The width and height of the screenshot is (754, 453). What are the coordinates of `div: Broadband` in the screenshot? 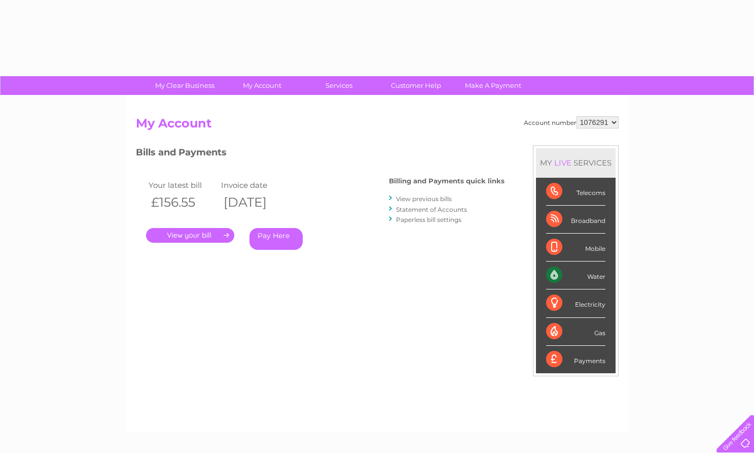 It's located at (576, 219).